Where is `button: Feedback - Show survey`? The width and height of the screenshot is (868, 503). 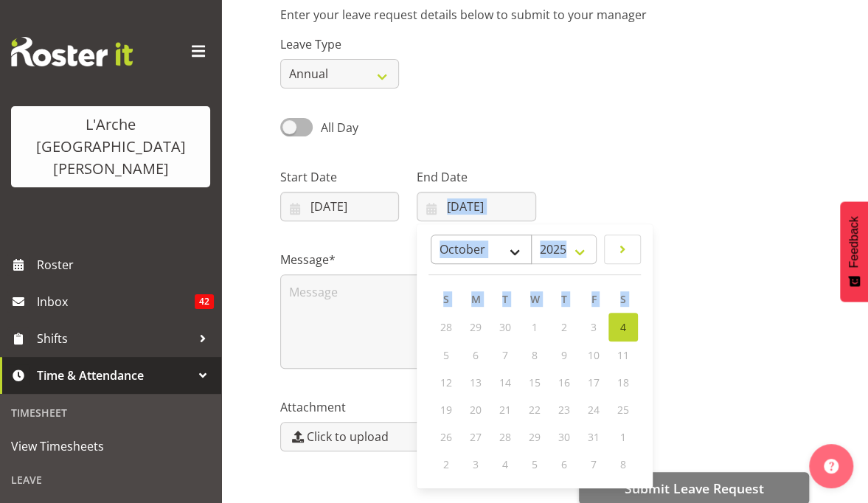 button: Feedback - Show survey is located at coordinates (854, 252).